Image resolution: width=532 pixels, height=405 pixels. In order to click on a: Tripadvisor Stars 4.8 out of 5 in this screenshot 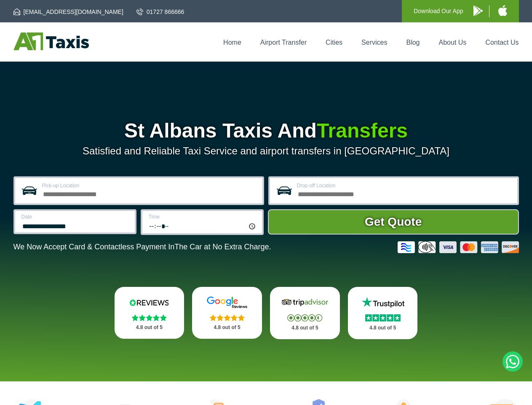, I will do `click(305, 313)`.